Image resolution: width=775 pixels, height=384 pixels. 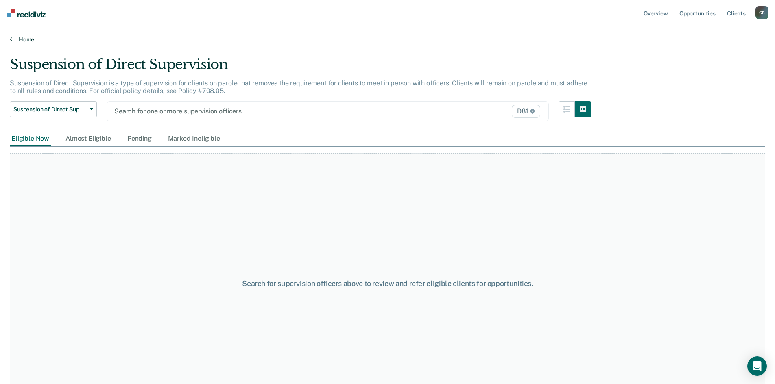 I want to click on a: Home, so click(x=387, y=39).